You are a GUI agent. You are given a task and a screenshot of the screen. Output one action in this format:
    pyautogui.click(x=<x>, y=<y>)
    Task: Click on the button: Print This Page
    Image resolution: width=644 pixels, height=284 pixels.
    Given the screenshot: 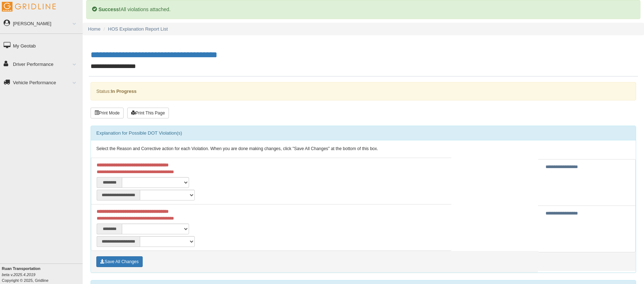 What is the action you would take?
    pyautogui.click(x=148, y=113)
    